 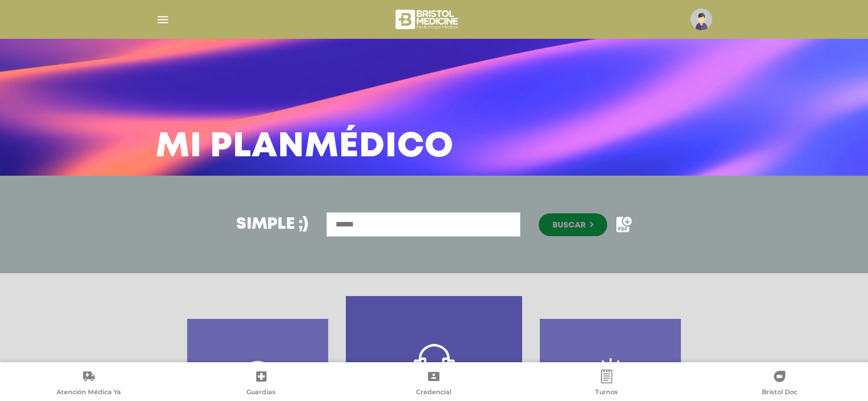 I want to click on img: Cober_menu-lines-white.svg, so click(x=163, y=19).